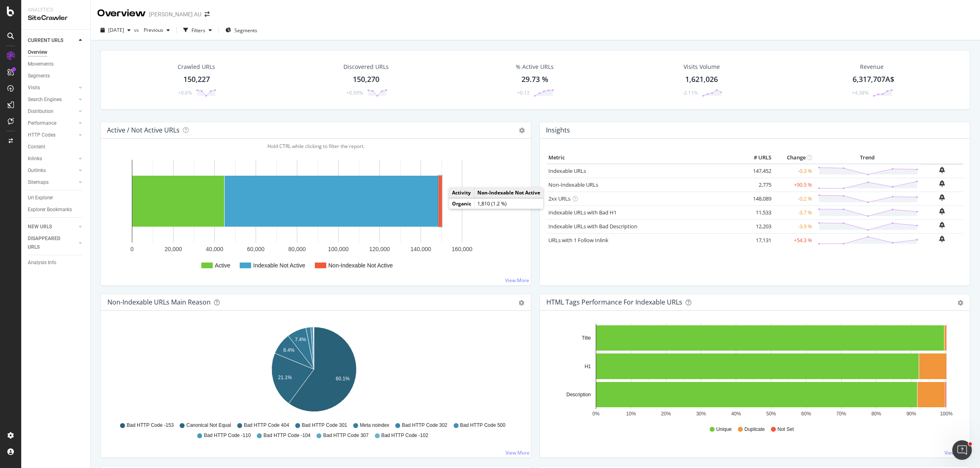 This screenshot has height=468, width=980. Describe the element at coordinates (52, 159) in the screenshot. I see `a: Inlinks` at that location.